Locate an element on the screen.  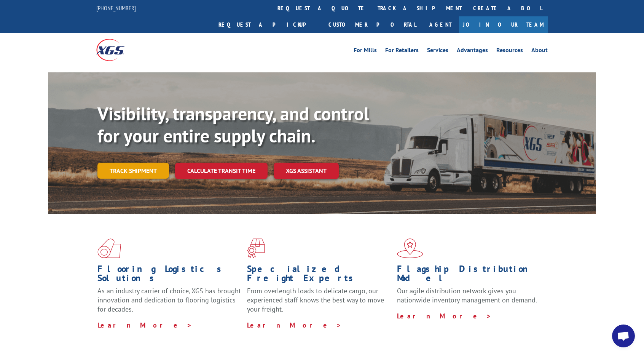
a: Services is located at coordinates (438, 51).